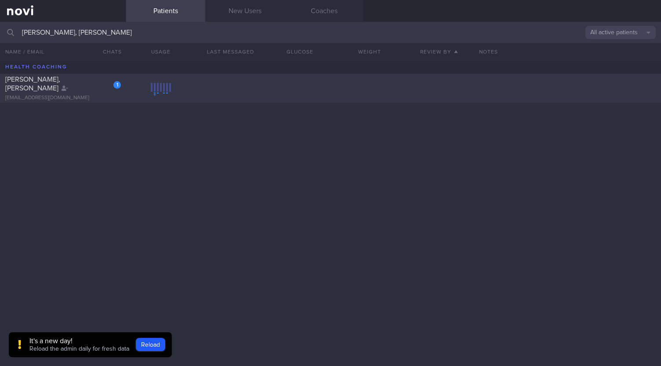  I want to click on div: 1, so click(117, 85).